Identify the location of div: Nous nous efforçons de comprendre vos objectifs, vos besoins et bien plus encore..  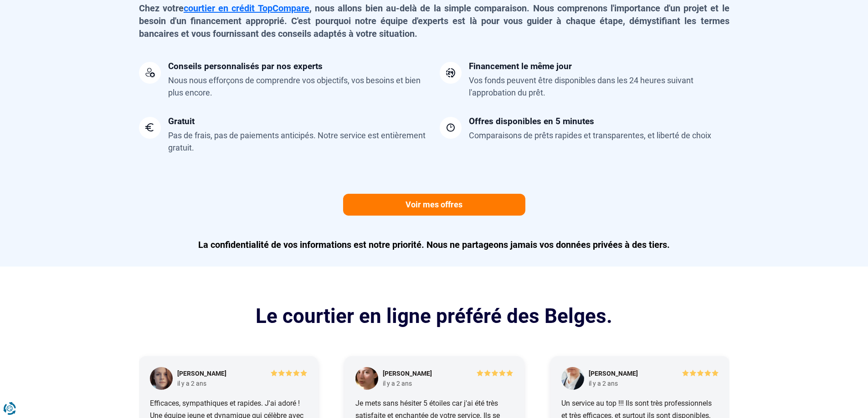
(299, 87).